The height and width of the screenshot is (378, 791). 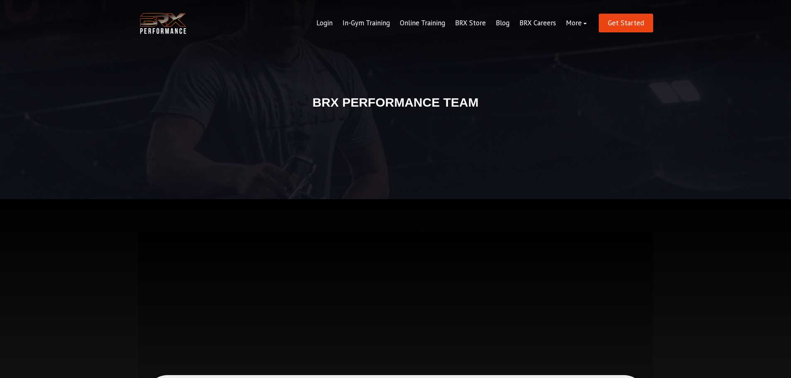 What do you see at coordinates (324, 23) in the screenshot?
I see `a: Login` at bounding box center [324, 23].